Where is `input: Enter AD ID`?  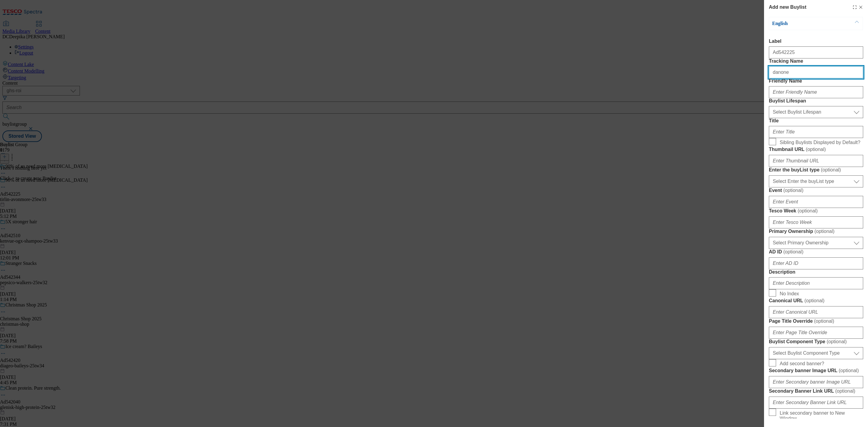
input: Enter AD ID is located at coordinates (816, 263).